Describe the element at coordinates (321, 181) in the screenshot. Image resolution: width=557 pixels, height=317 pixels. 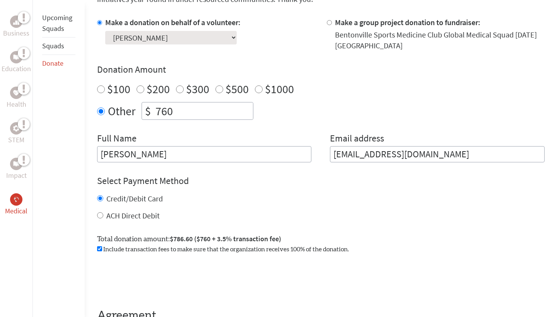
I see `h4: Select Payment Method` at that location.